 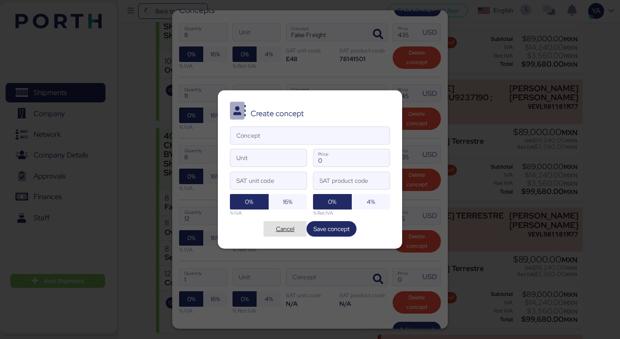 I want to click on span: Save concept, so click(x=332, y=229).